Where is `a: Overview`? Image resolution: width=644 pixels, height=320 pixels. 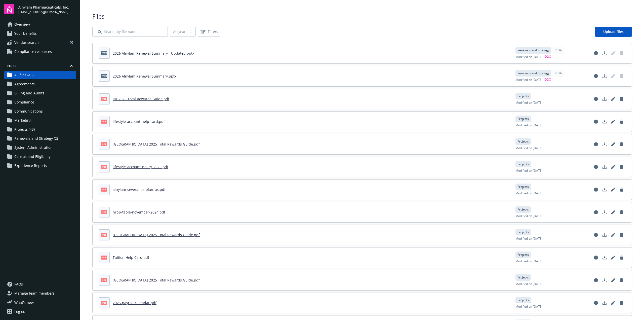 a: Overview is located at coordinates (40, 24).